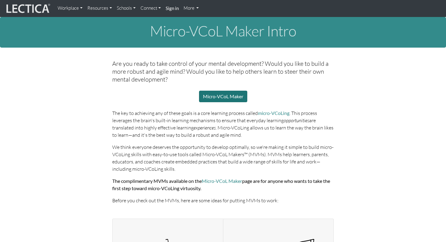 Image resolution: width=446 pixels, height=242 pixels. Describe the element at coordinates (70, 8) in the screenshot. I see `a: Workplace` at that location.